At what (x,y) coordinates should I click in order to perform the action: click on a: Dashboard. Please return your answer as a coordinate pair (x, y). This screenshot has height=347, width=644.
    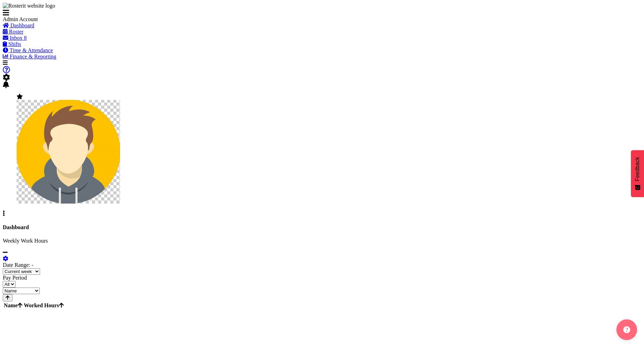
    Looking at the image, I should click on (18, 25).